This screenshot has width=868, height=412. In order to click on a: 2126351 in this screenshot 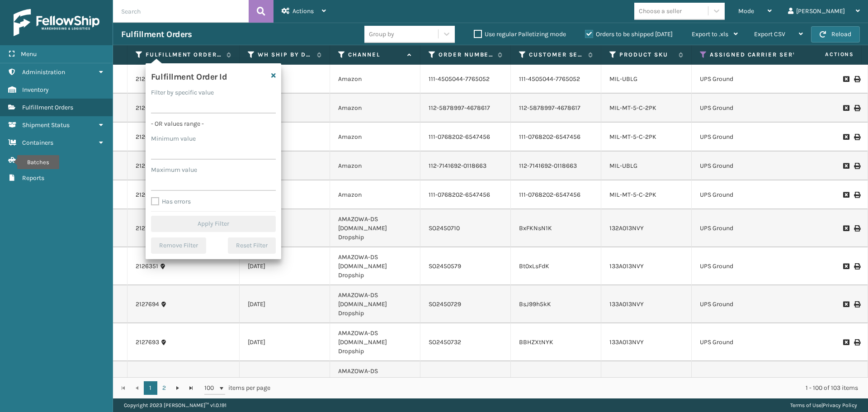, I will do `click(147, 266)`.